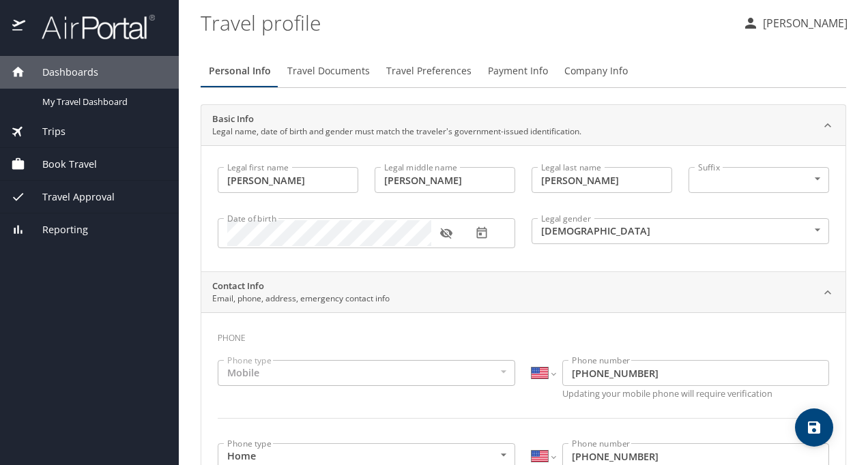 The height and width of the screenshot is (465, 868). Describe the element at coordinates (523, 71) in the screenshot. I see `div: Profile` at that location.